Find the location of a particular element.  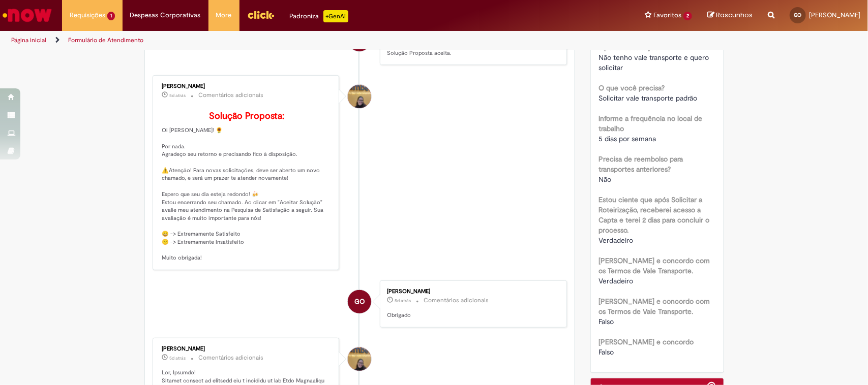

p: Solução Proposta aceita. is located at coordinates (471, 53).